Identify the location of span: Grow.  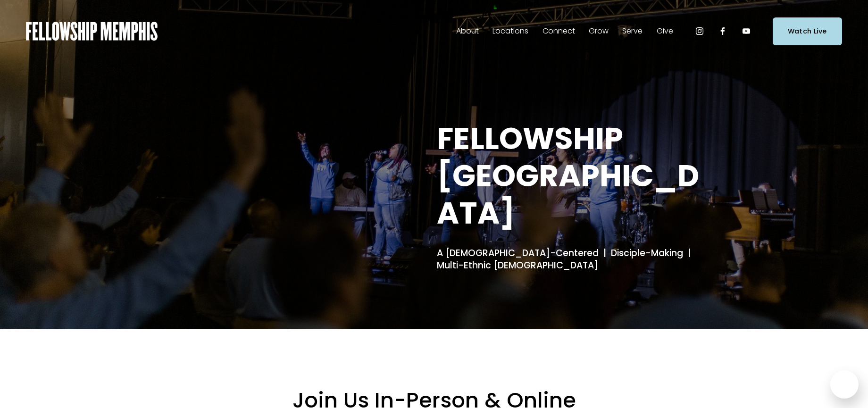
(599, 31).